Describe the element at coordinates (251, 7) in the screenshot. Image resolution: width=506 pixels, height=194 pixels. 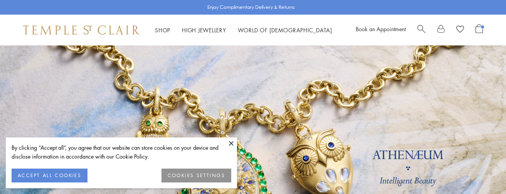
I see `p: Enjoy Complimentary Delivery & Returns` at that location.